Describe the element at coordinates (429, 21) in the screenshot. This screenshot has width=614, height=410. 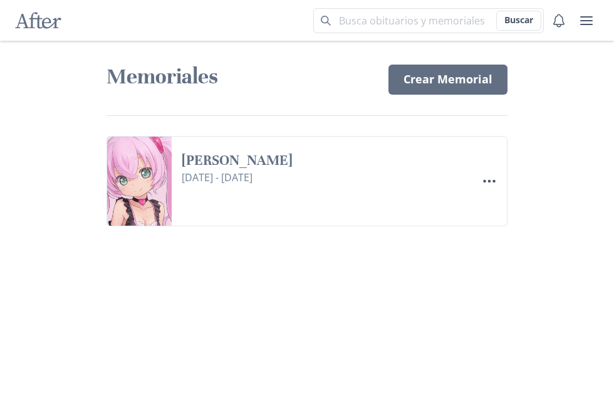
I see `input: Término para buscar` at that location.